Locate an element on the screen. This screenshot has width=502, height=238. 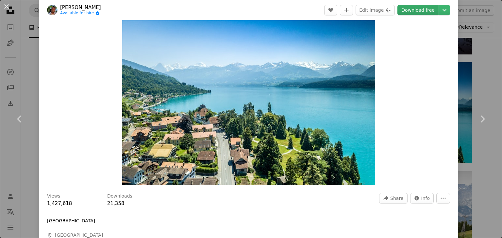
button: Choose download size is located at coordinates (444, 10).